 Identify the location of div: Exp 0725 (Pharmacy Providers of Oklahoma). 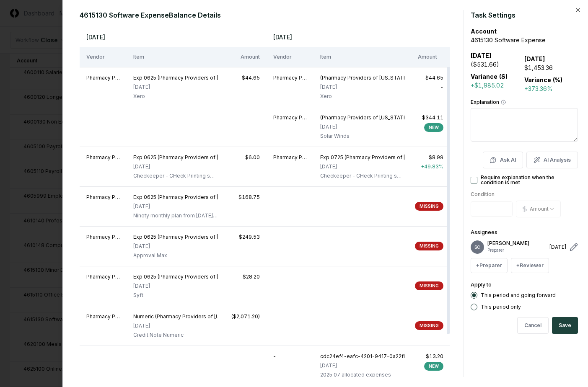
(362, 157).